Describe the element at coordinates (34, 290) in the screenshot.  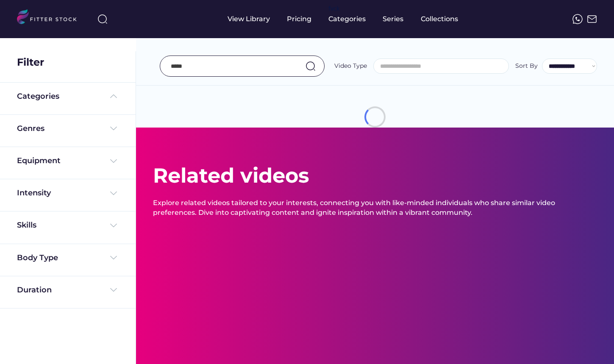
I see `div: Duration` at that location.